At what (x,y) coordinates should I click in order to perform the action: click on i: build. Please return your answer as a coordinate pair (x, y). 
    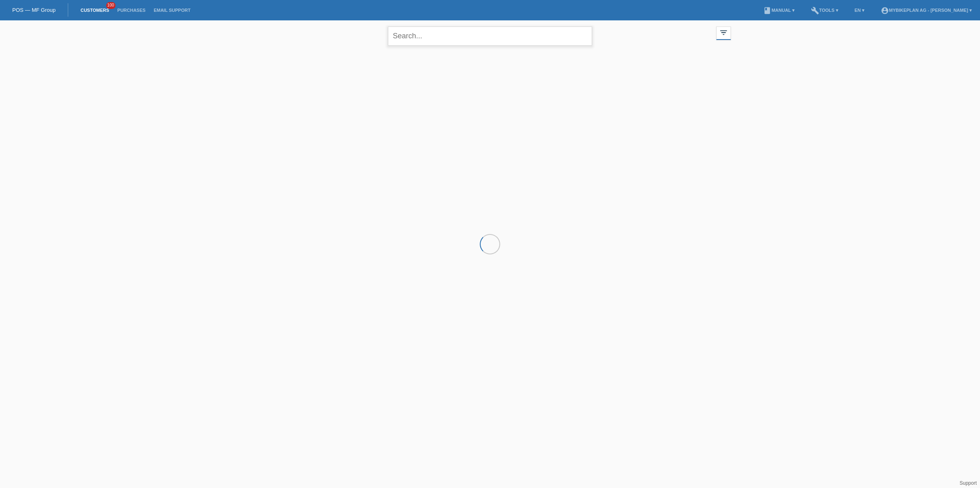
    Looking at the image, I should click on (815, 11).